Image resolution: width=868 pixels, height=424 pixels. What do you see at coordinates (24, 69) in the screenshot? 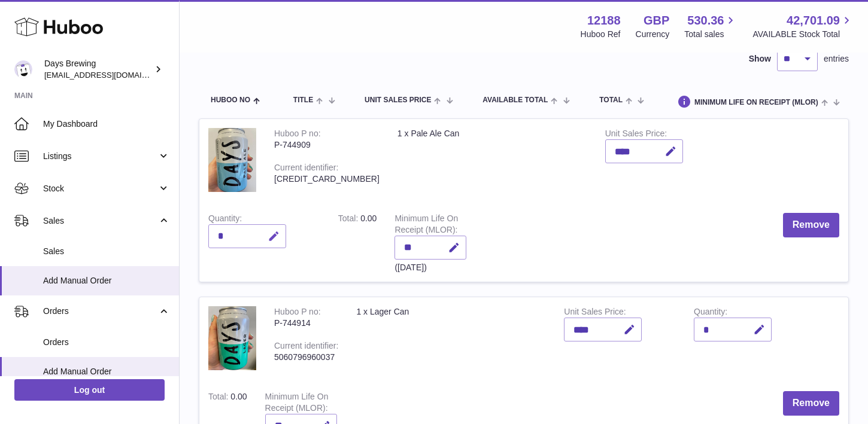
I see `img: helena@daysbrewing.com` at bounding box center [24, 69].